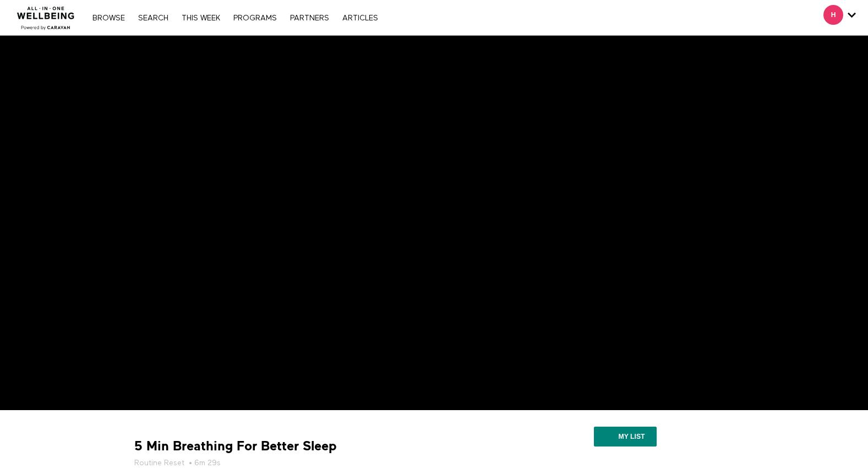 The width and height of the screenshot is (868, 468). What do you see at coordinates (360, 18) in the screenshot?
I see `a: ARTICLES` at bounding box center [360, 18].